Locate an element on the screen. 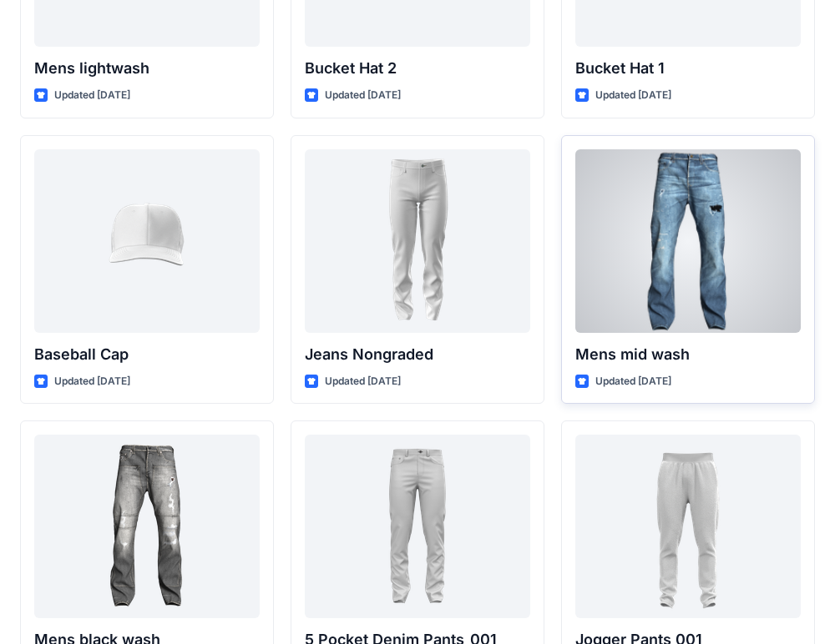  p: Bucket Hat 1 is located at coordinates (688, 69).